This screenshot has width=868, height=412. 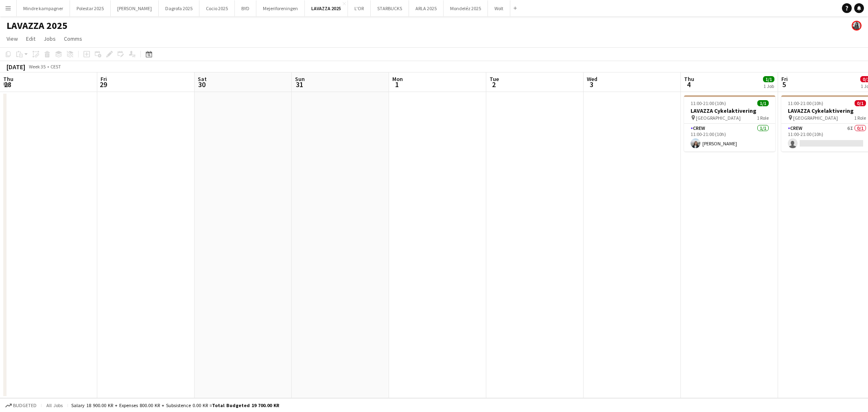 I want to click on app-user-avatar: Mia Tidemann, so click(x=856, y=26).